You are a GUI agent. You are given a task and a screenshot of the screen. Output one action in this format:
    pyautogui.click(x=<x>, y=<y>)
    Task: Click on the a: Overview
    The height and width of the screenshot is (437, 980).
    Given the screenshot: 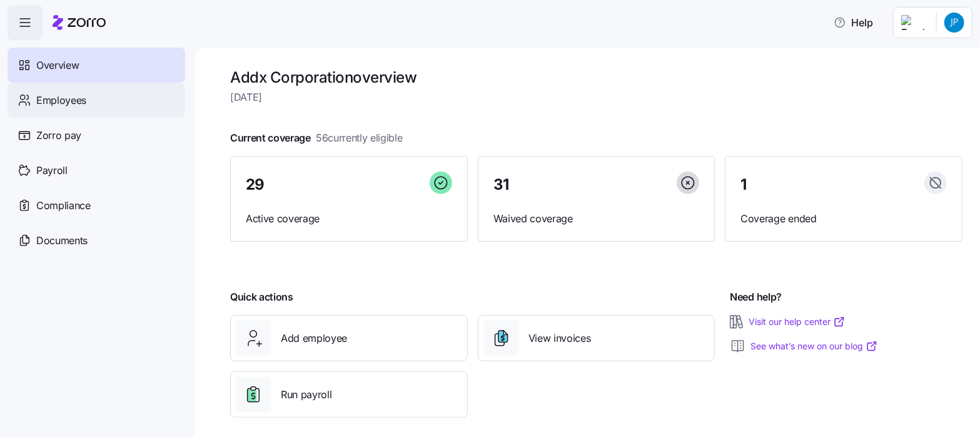 What is the action you would take?
    pyautogui.click(x=97, y=65)
    